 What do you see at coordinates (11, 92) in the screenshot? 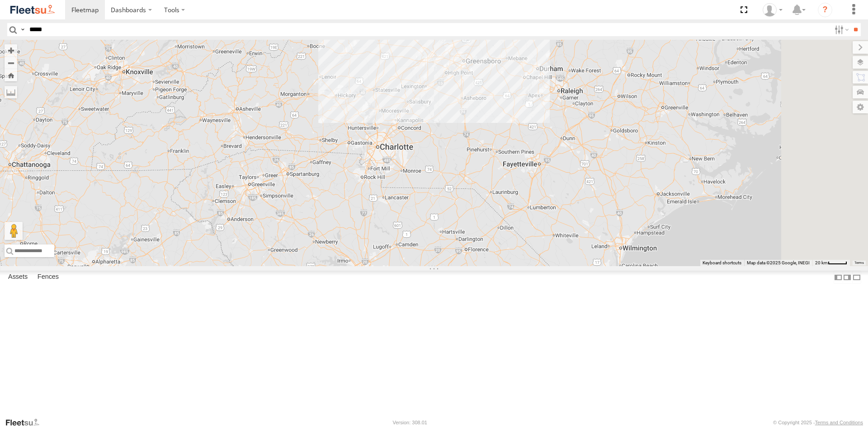
I see `label: Measure` at bounding box center [11, 92].